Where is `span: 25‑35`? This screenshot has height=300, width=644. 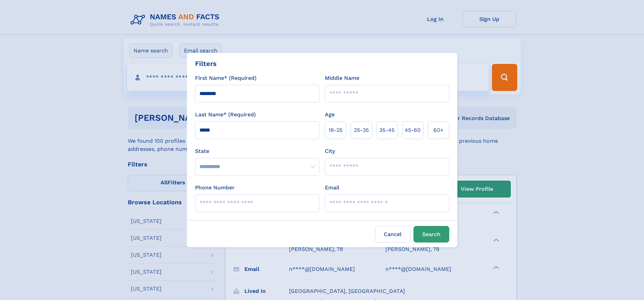
span: 25‑35 is located at coordinates (361, 130).